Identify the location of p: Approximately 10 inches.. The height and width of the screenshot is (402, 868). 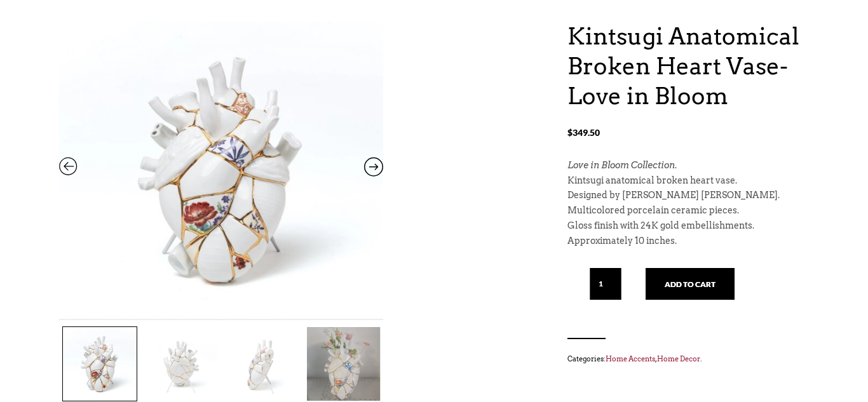
(688, 242).